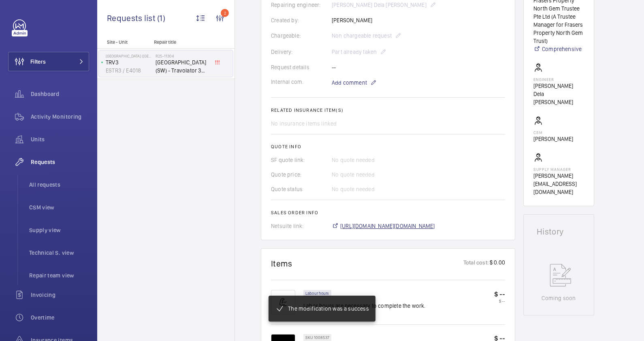 The image size is (644, 341). What do you see at coordinates (182, 56) in the screenshot?
I see `h2: R25-11304` at bounding box center [182, 56].